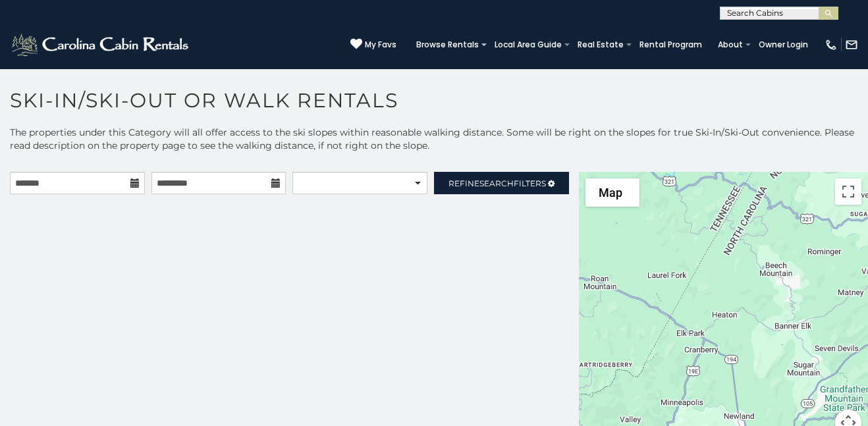 Image resolution: width=868 pixels, height=426 pixels. I want to click on a: Rental Program, so click(670, 45).